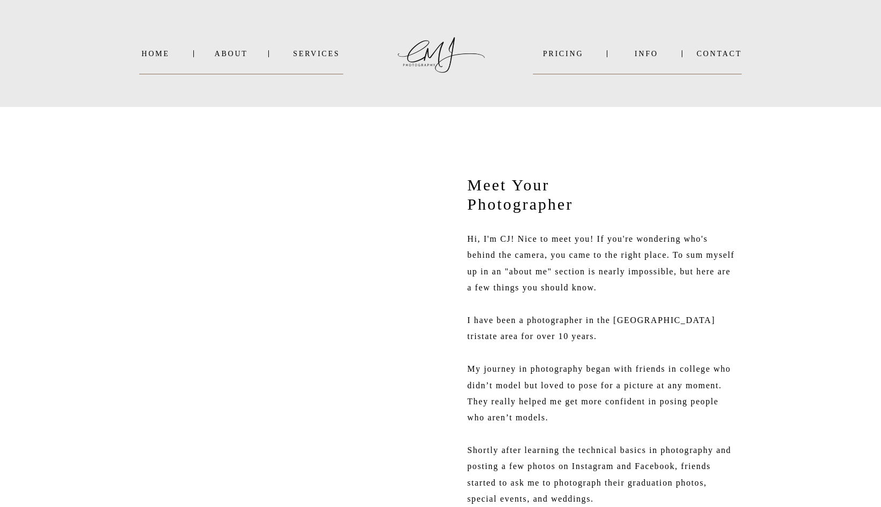 This screenshot has height=507, width=881. I want to click on nav: Home, so click(156, 54).